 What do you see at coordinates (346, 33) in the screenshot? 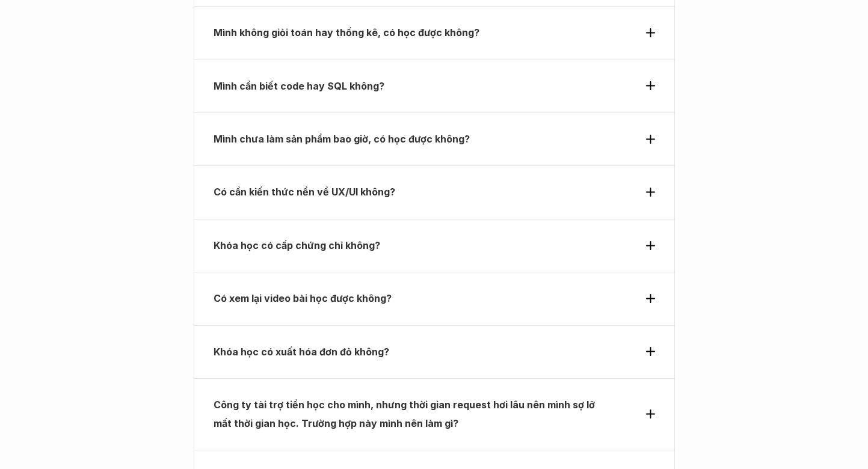
I see `strong: Mình không giỏi toán hay thống kê, có học được không?` at bounding box center [346, 33].